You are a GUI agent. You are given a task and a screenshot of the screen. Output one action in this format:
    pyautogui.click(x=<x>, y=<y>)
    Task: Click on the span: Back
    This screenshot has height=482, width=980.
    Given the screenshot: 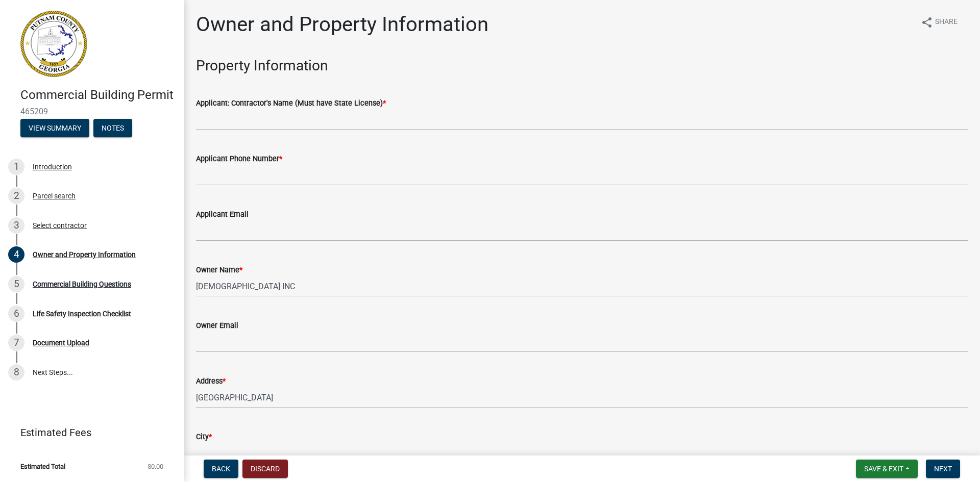 What is the action you would take?
    pyautogui.click(x=221, y=468)
    